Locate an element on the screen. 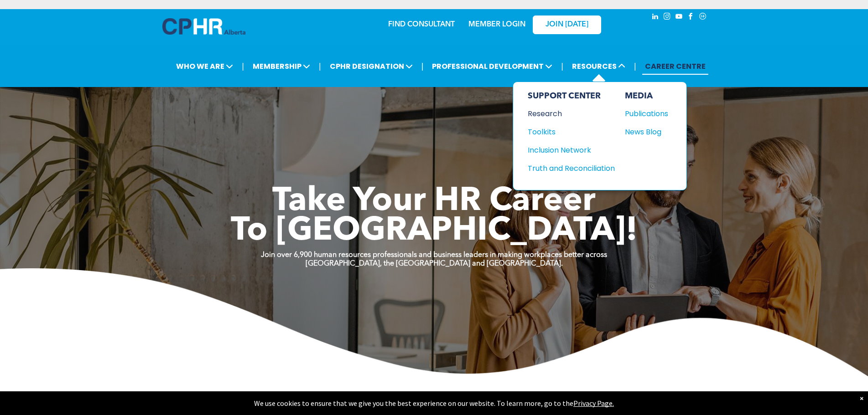 Image resolution: width=868 pixels, height=415 pixels. div: MEDIA is located at coordinates (646, 96).